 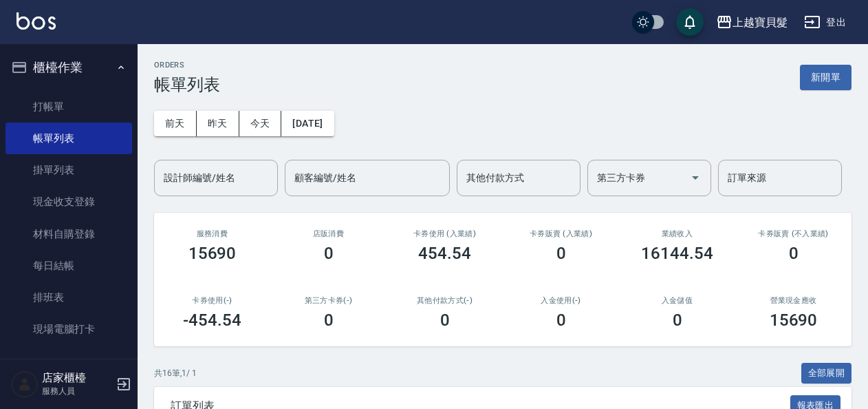 I want to click on h3: 帳單列表, so click(x=187, y=85).